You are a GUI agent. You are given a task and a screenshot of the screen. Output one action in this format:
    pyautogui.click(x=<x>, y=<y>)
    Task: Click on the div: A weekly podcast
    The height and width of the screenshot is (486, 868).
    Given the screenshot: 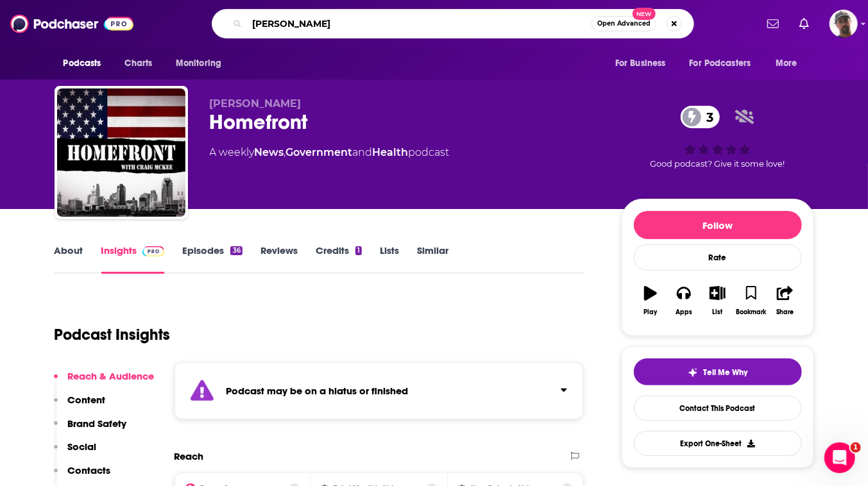 What is the action you would take?
    pyautogui.click(x=330, y=153)
    